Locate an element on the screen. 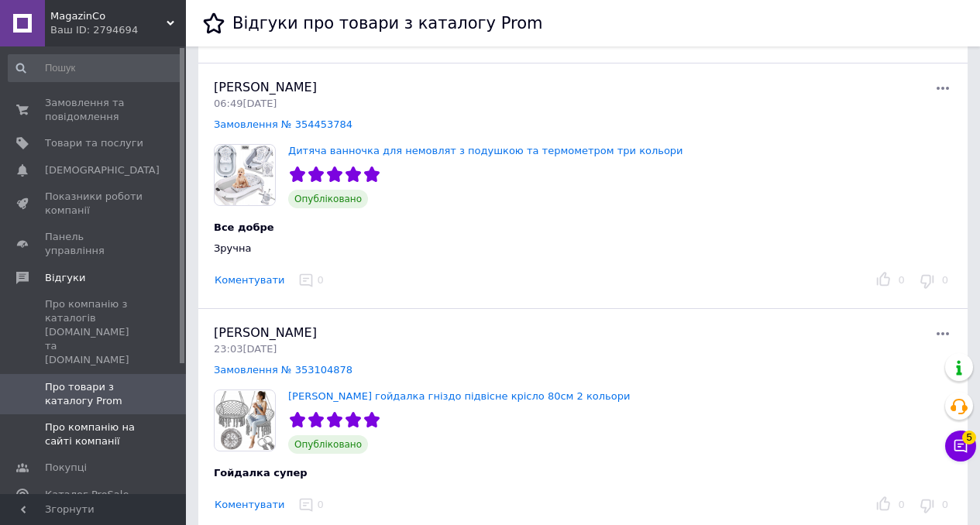 The height and width of the screenshot is (525, 980). a: Замовлення № 353104878 is located at coordinates (283, 370).